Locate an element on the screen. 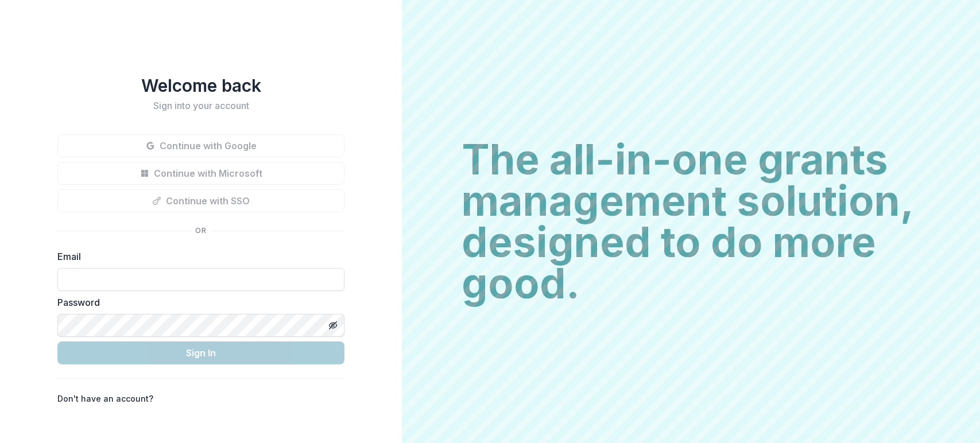 The width and height of the screenshot is (980, 443). h2: Sign into your account is located at coordinates (201, 105).